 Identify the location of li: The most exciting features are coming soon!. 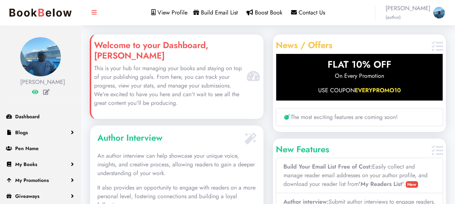
(360, 117).